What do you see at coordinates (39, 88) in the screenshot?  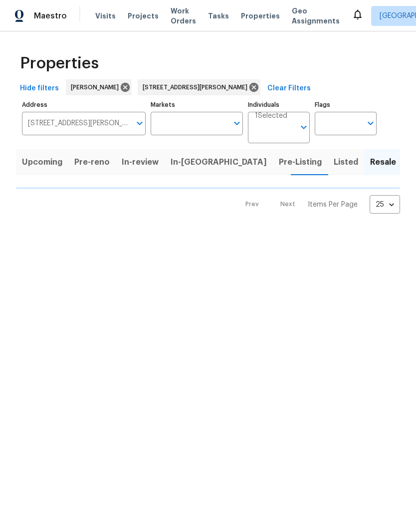 I see `button: Hide filters` at bounding box center [39, 88].